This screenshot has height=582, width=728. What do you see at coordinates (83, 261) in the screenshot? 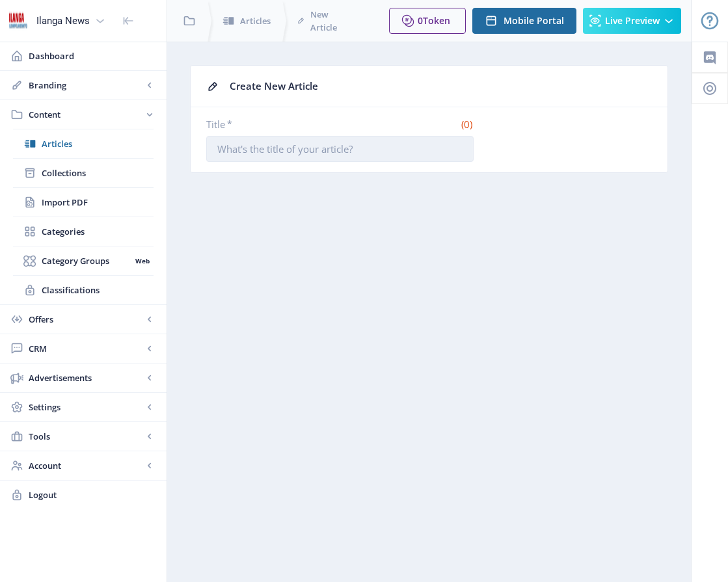
I see `a: Category GroupsWeb` at bounding box center [83, 261].